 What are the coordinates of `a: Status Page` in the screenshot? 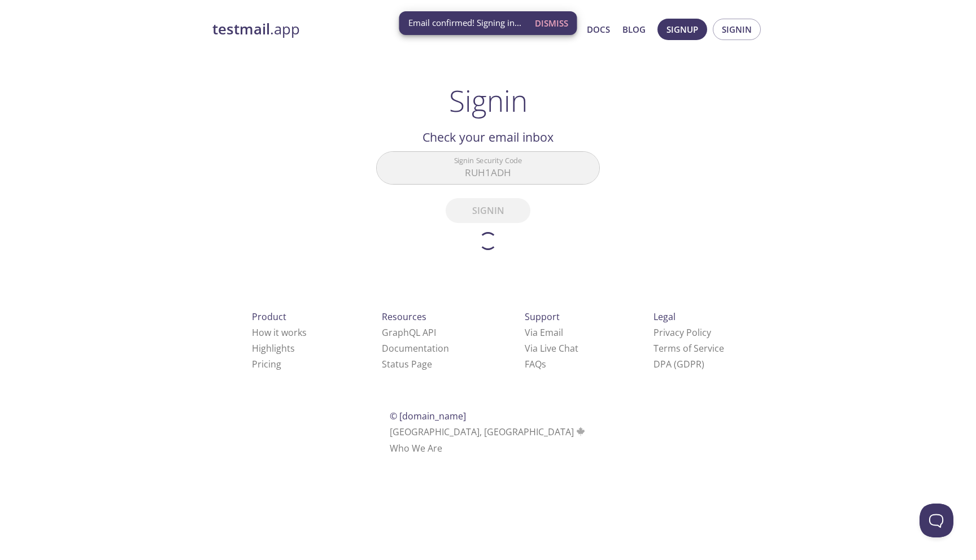 It's located at (406, 364).